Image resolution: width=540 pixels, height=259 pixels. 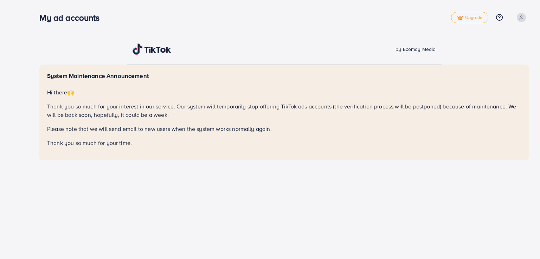 I want to click on img: TikTok, so click(x=152, y=49).